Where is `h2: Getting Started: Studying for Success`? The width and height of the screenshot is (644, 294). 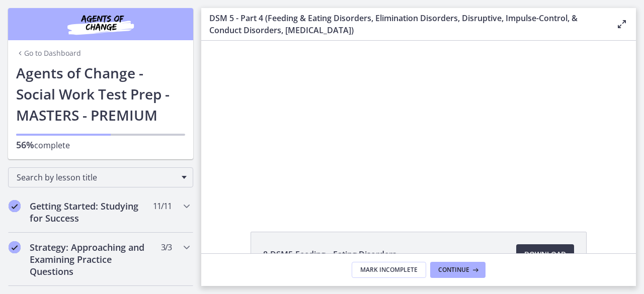
h2: Getting Started: Studying for Success is located at coordinates (91, 212).